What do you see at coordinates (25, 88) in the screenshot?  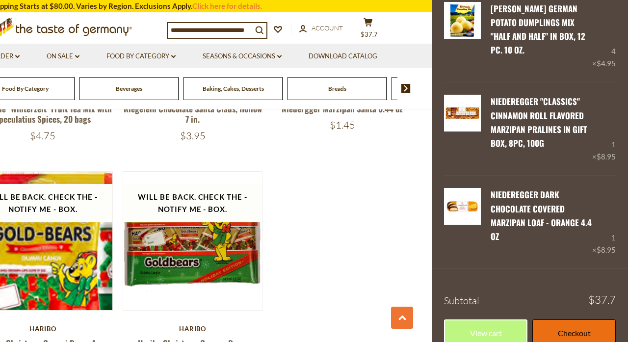 I see `span: Food By Category` at bounding box center [25, 88].